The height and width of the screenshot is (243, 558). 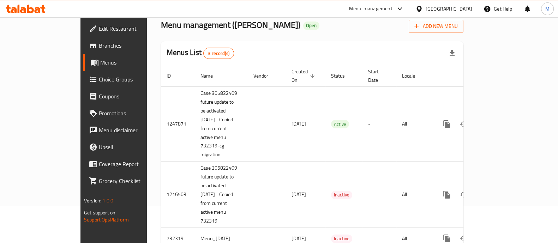 What do you see at coordinates (211, 76) in the screenshot?
I see `span: Name` at bounding box center [211, 76].